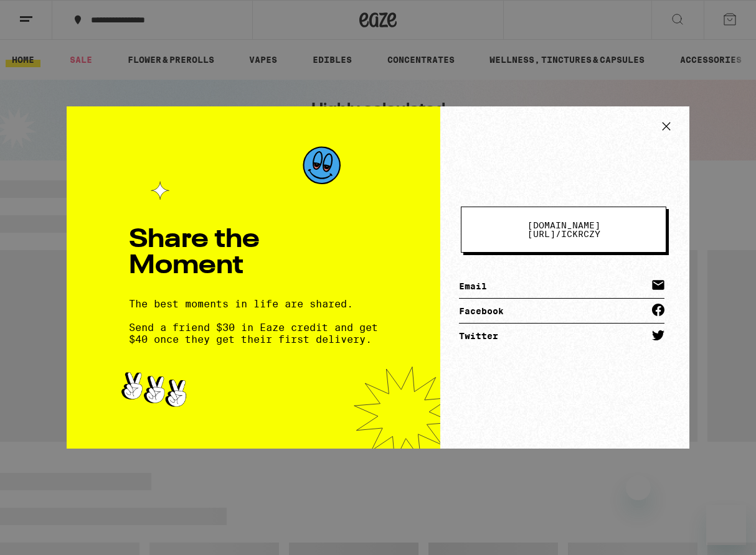  I want to click on a: Facebook, so click(562, 311).